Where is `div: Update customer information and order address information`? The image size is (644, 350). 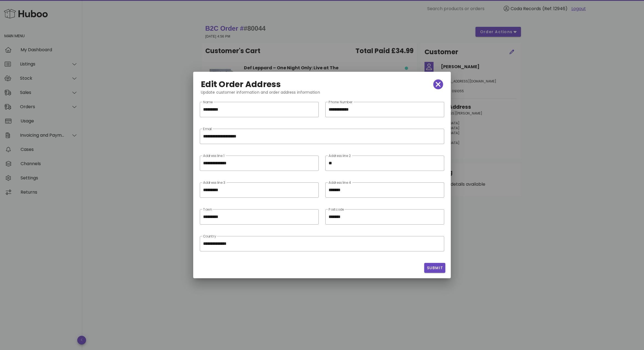 div: Update customer information and order address information is located at coordinates (322, 95).